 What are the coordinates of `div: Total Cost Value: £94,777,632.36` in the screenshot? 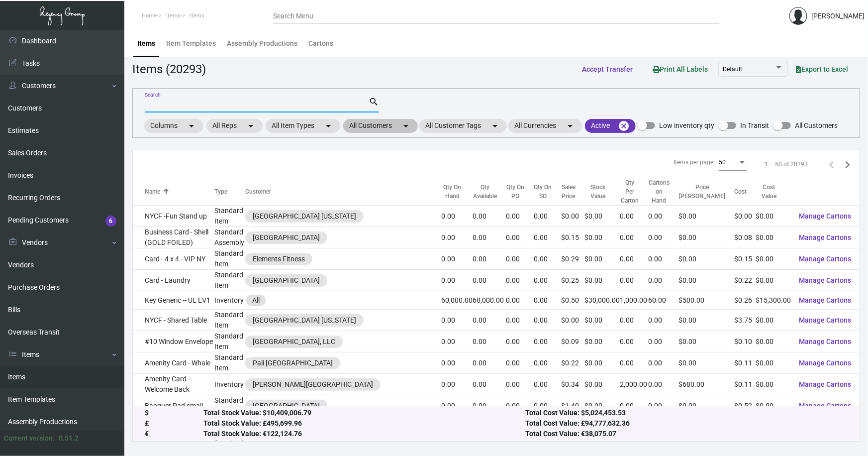 It's located at (686, 424).